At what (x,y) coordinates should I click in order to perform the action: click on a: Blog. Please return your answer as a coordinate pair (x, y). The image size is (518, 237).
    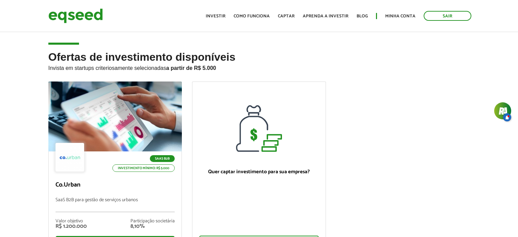
    Looking at the image, I should click on (362, 16).